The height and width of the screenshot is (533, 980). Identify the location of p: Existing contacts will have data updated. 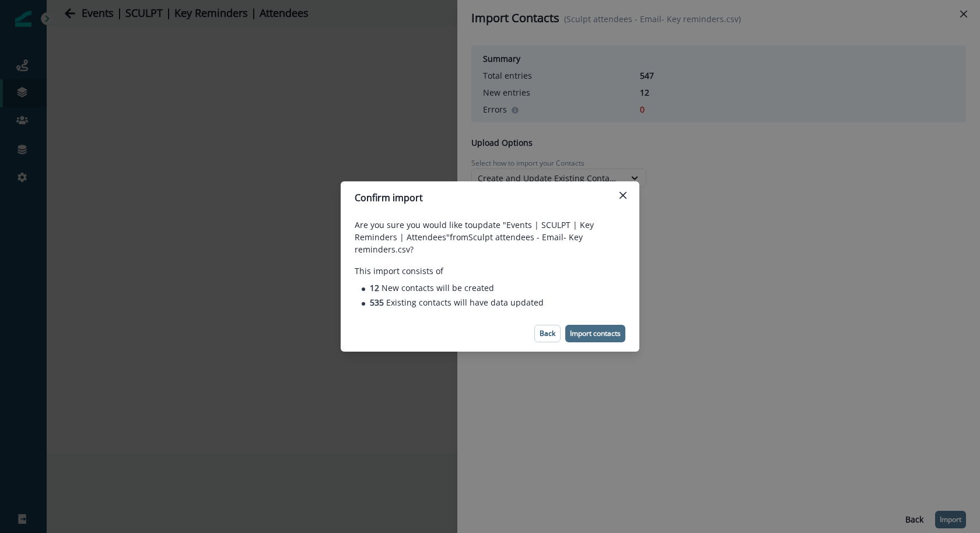
(456, 302).